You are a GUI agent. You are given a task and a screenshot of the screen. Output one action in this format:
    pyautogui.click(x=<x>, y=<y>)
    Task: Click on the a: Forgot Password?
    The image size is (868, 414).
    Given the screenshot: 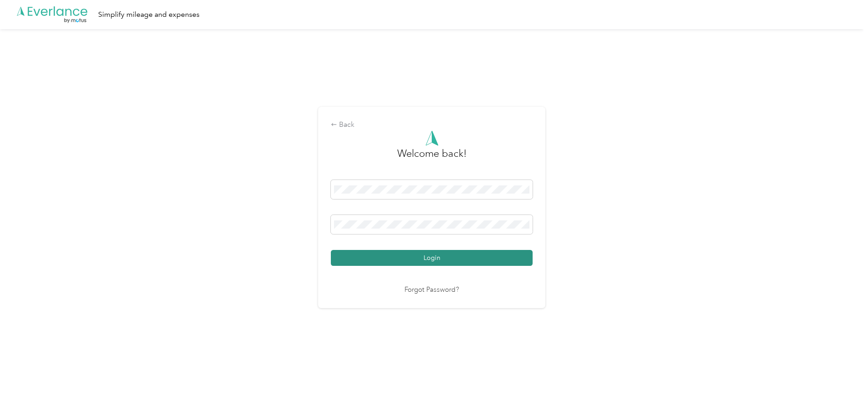 What is the action you would take?
    pyautogui.click(x=432, y=290)
    